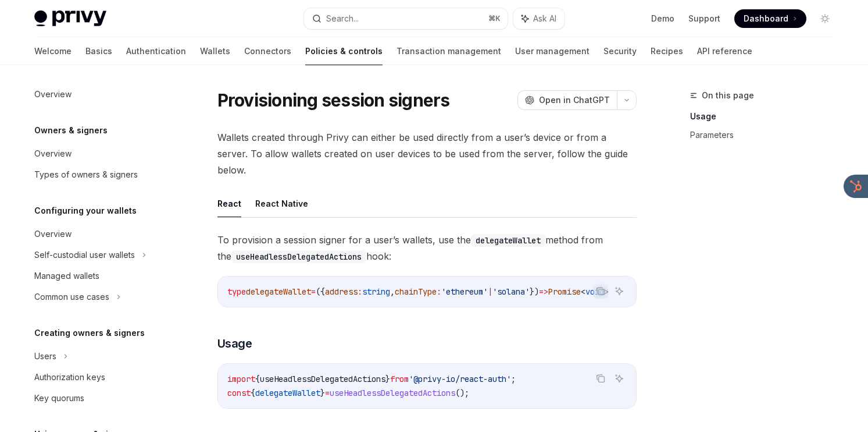 This screenshot has height=432, width=868. I want to click on span: Usage, so click(235, 343).